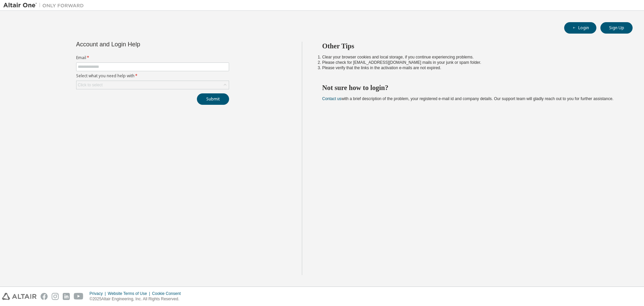 The image size is (644, 306). I want to click on div: Cookie Consent, so click(168, 294).